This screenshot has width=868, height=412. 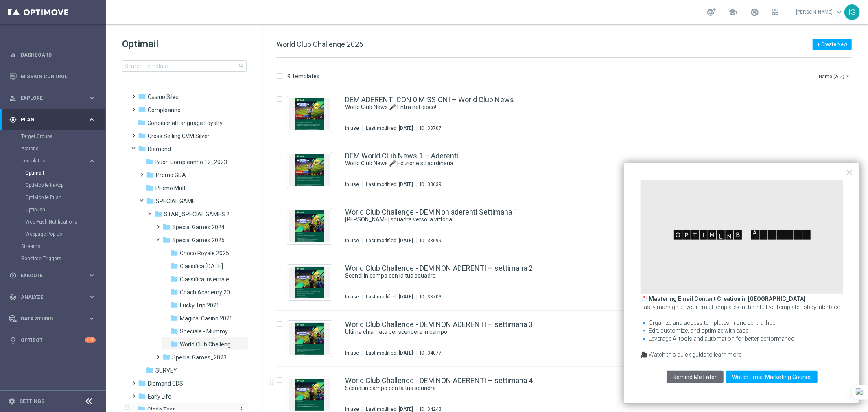 What do you see at coordinates (204, 253) in the screenshot?
I see `span: Choco Royale 2025` at bounding box center [204, 253].